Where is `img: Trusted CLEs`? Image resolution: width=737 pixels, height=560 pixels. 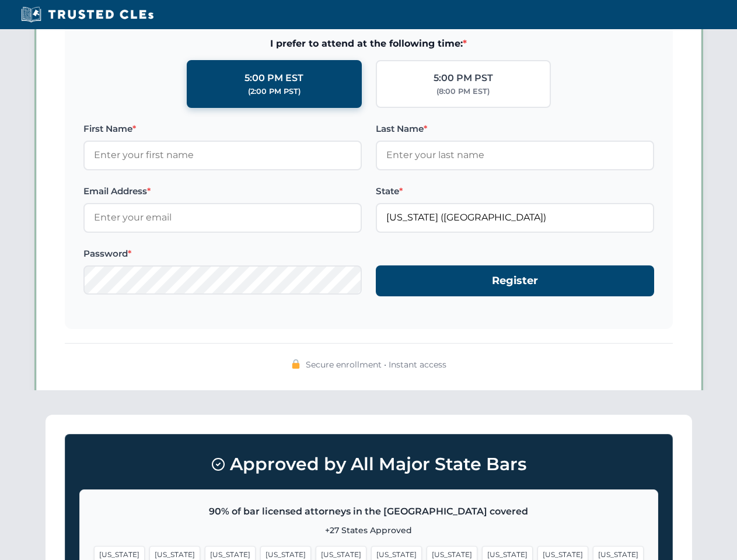
img: Trusted CLEs is located at coordinates (87, 15).